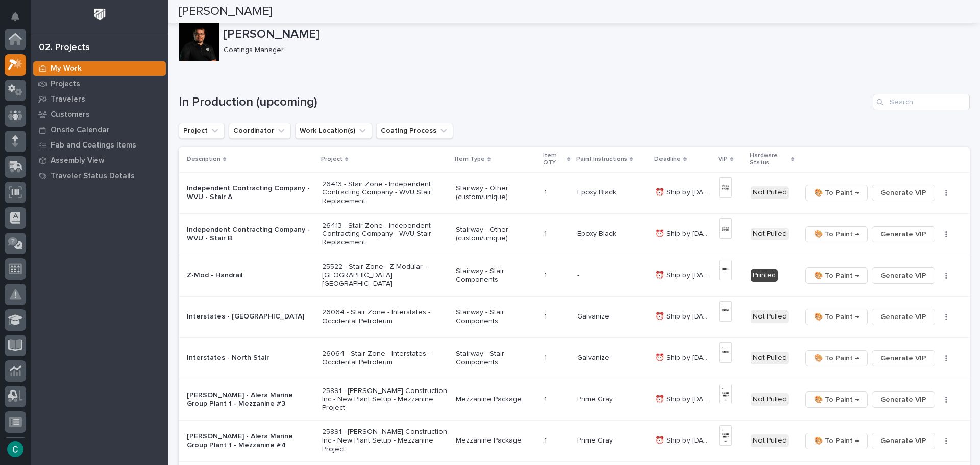  Describe the element at coordinates (574, 357) in the screenshot. I see `tr: Interstates - North Stair26064 - Stair Zone - Interstates - Occidental PetroleumStairway - Stair ...` at that location.